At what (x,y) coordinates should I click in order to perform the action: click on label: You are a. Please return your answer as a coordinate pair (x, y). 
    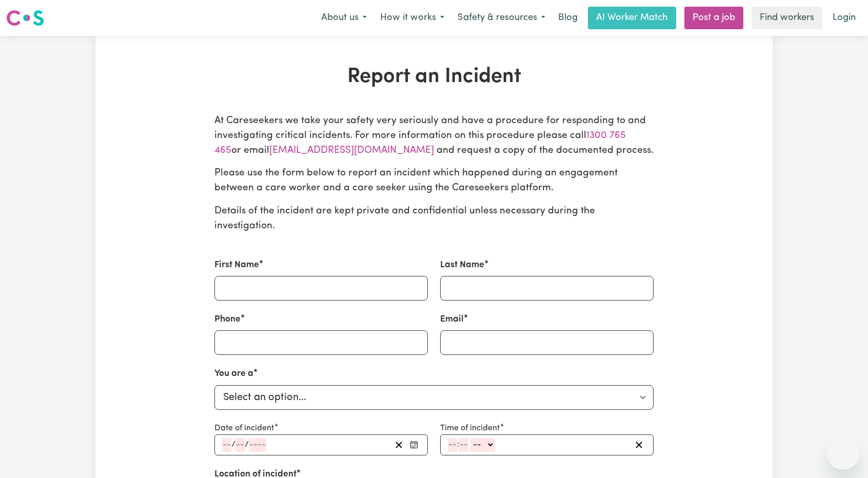
    Looking at the image, I should click on (234, 374).